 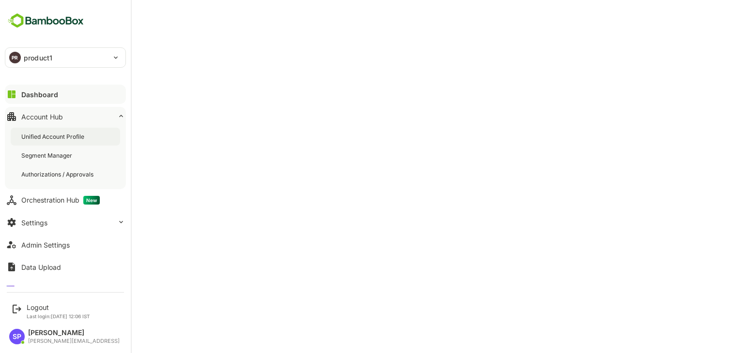 I want to click on div: Data Upload, so click(x=41, y=267).